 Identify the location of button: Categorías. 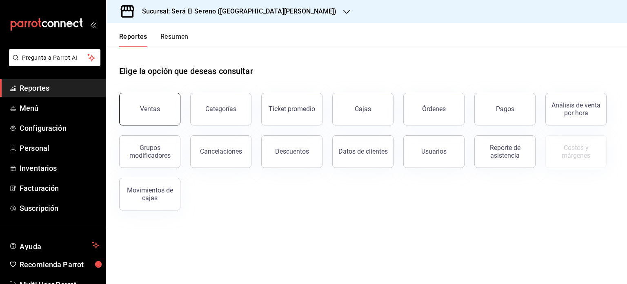
(221, 109).